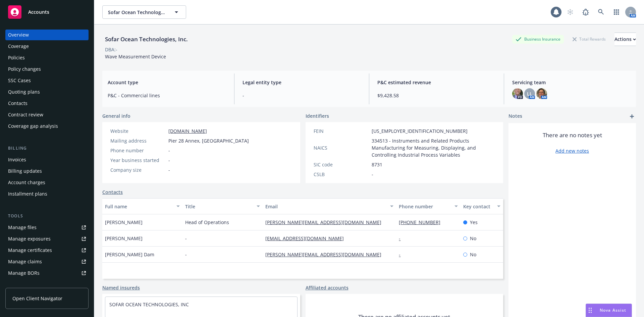 The width and height of the screenshot is (644, 317). What do you see at coordinates (590, 311) in the screenshot?
I see `div: Drag to move` at bounding box center [590, 311].